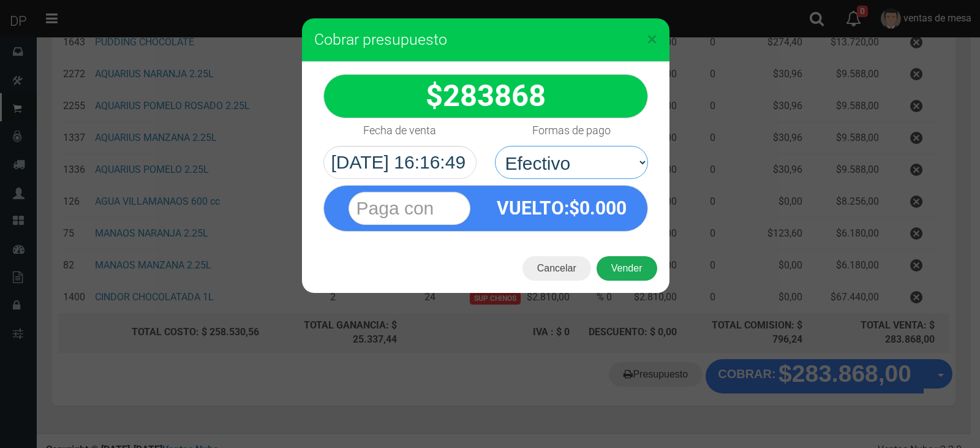 This screenshot has height=448, width=980. I want to click on input: Paga con, so click(409, 208).